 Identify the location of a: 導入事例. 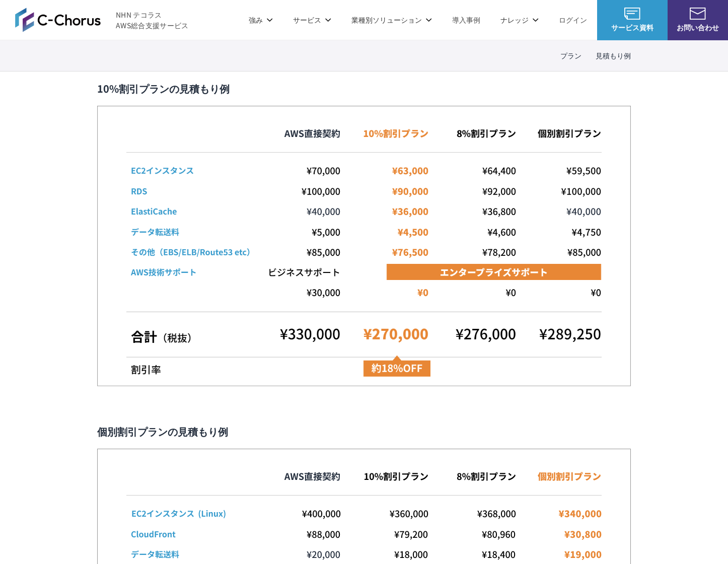
(466, 20).